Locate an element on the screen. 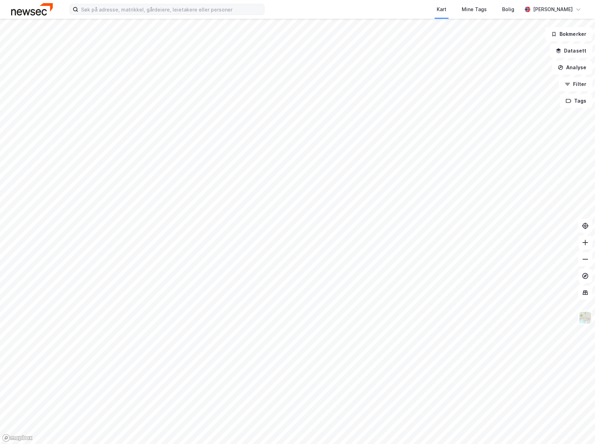  input: Søk på adresse, matrikkel, gårdeiere, leietakere eller personer is located at coordinates (171, 9).